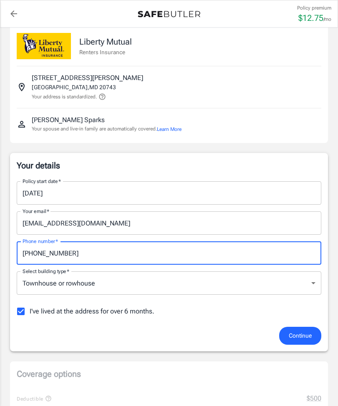 This screenshot has height=406, width=338. I want to click on svg: Insured address, so click(22, 87).